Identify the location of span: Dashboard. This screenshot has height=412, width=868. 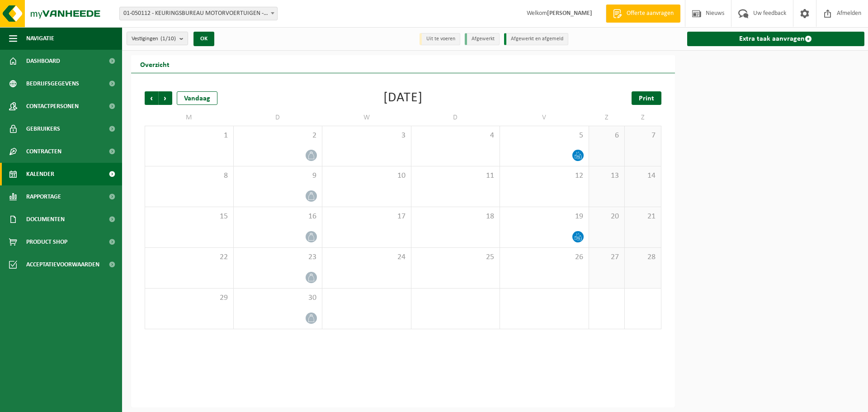
(43, 61).